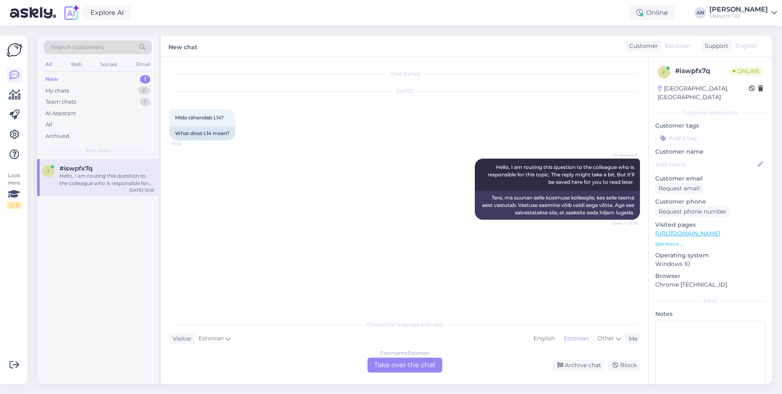  What do you see at coordinates (405, 365) in the screenshot?
I see `div: Take over the chat` at bounding box center [405, 365].